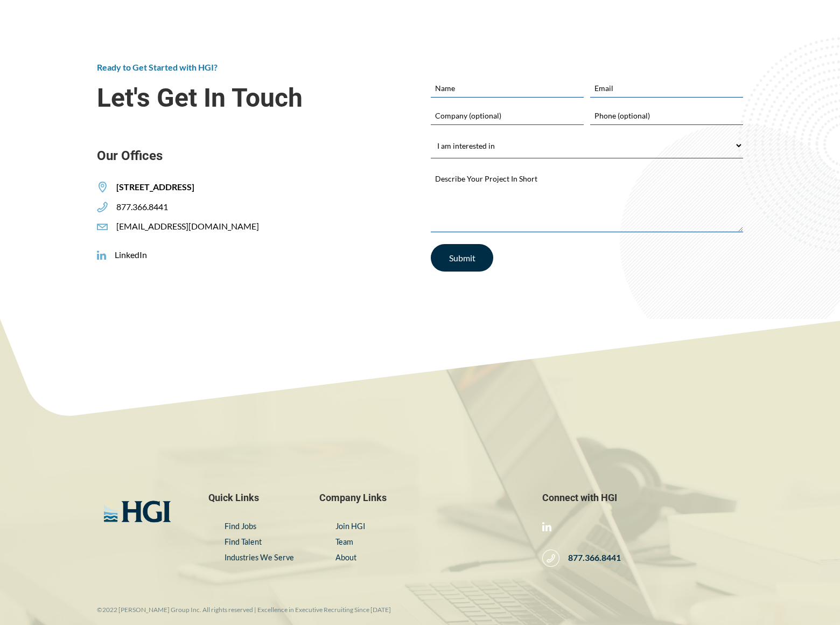 The width and height of the screenshot is (840, 625). I want to click on span: Ready to Get Started with HGI?, so click(157, 67).